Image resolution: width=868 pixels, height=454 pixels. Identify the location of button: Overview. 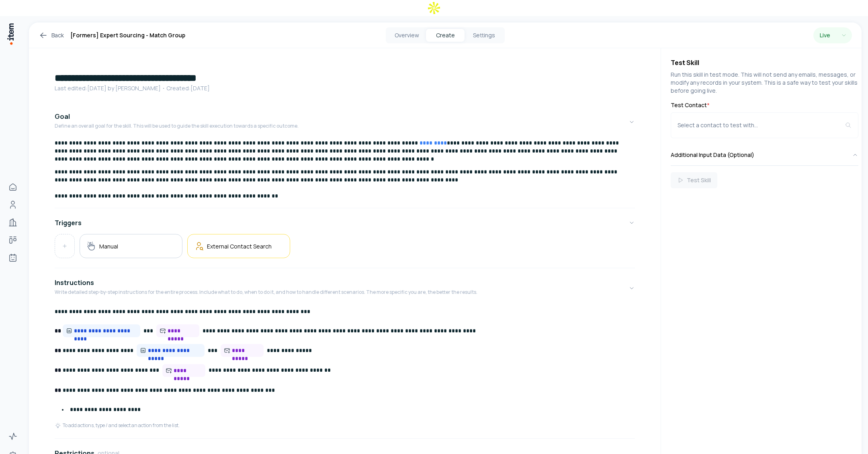
(407, 36).